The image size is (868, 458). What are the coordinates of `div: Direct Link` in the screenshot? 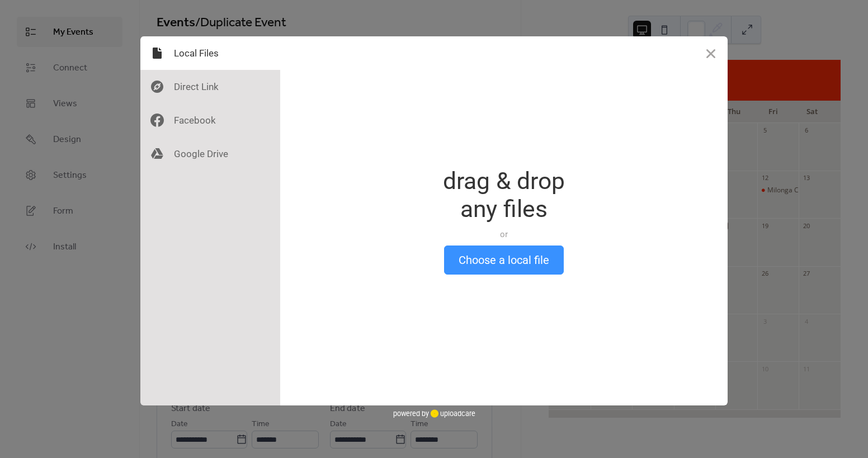 It's located at (210, 87).